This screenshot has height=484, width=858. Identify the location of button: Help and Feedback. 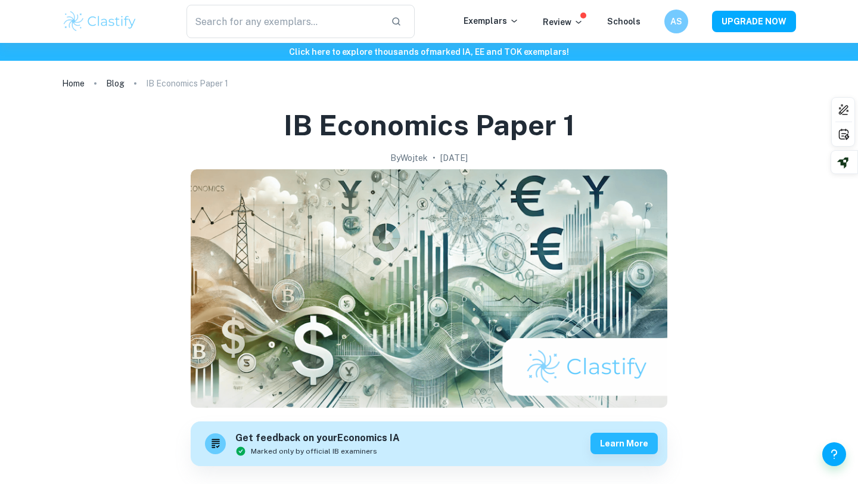
(834, 454).